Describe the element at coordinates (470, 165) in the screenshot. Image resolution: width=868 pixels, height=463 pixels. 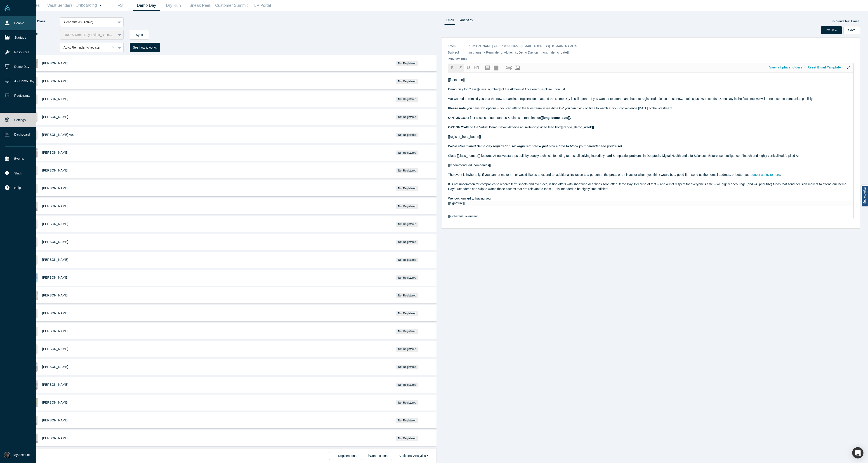
I see `span: [[recommend_dd_companies]]` at that location.